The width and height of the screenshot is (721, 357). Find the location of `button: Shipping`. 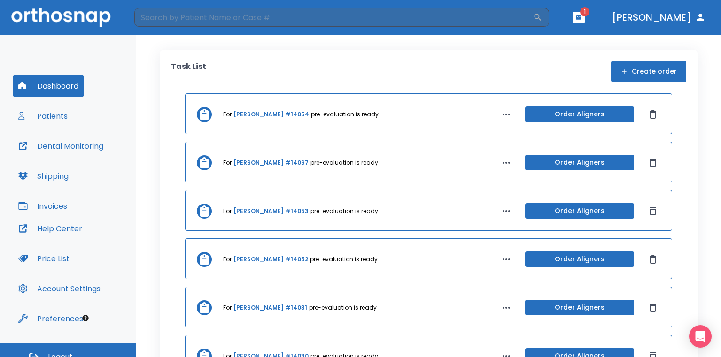

button: Shipping is located at coordinates (43, 176).